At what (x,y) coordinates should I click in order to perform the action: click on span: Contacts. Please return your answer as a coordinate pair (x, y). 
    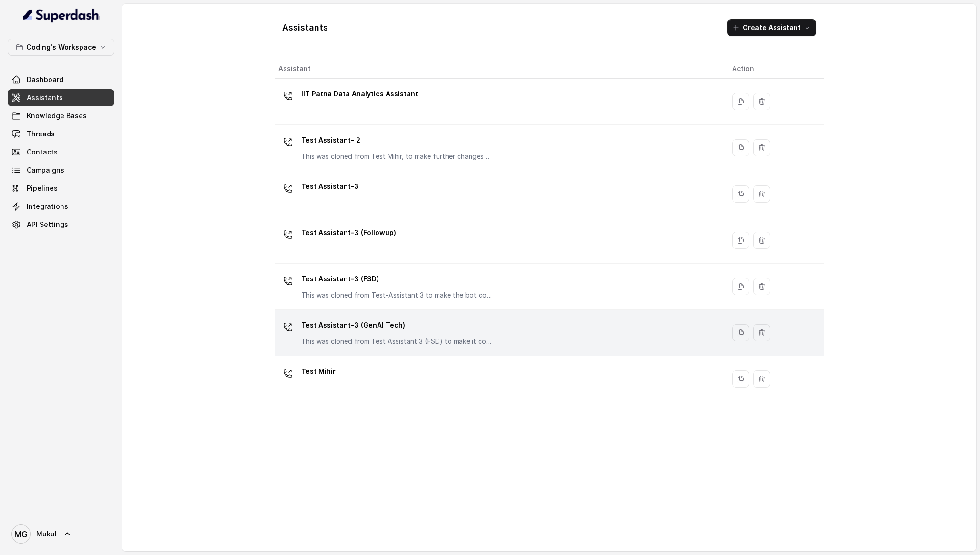
    Looking at the image, I should click on (42, 152).